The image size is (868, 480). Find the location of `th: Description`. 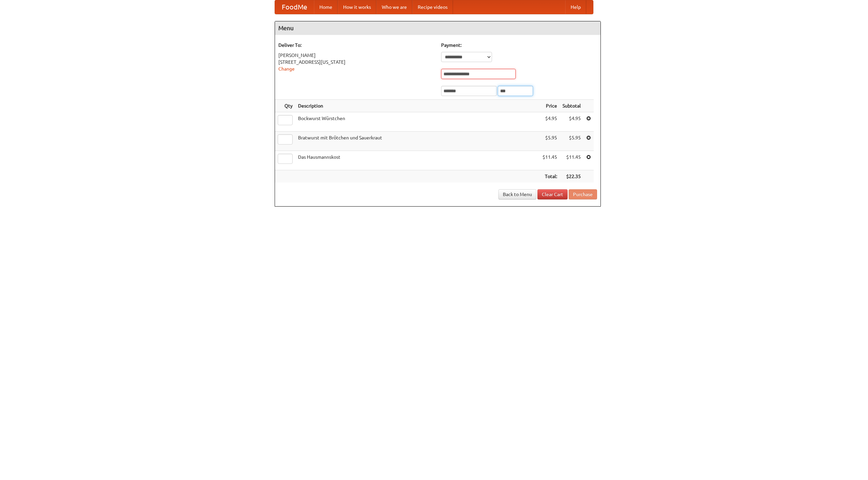

th: Description is located at coordinates (418, 106).